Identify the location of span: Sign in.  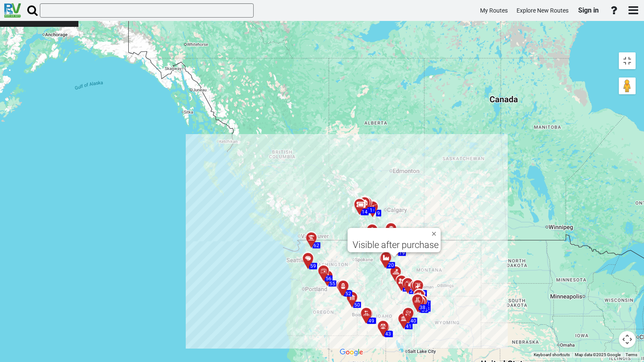
(588, 10).